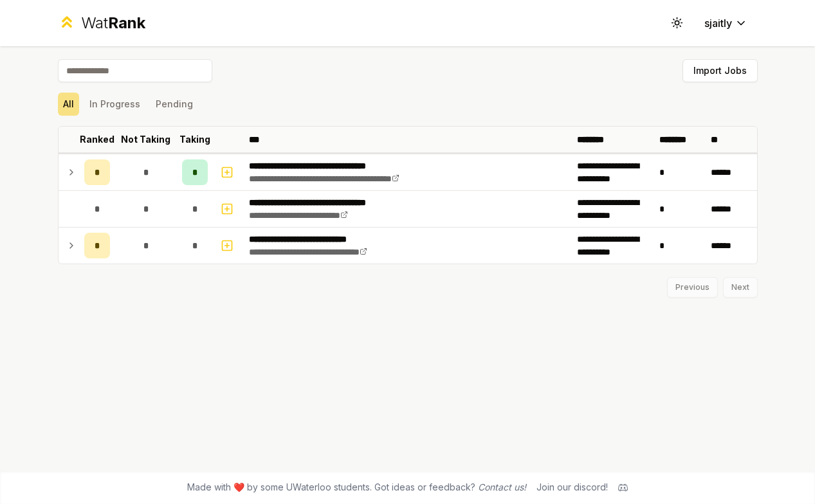  Describe the element at coordinates (718, 23) in the screenshot. I see `span: sjaitly` at that location.